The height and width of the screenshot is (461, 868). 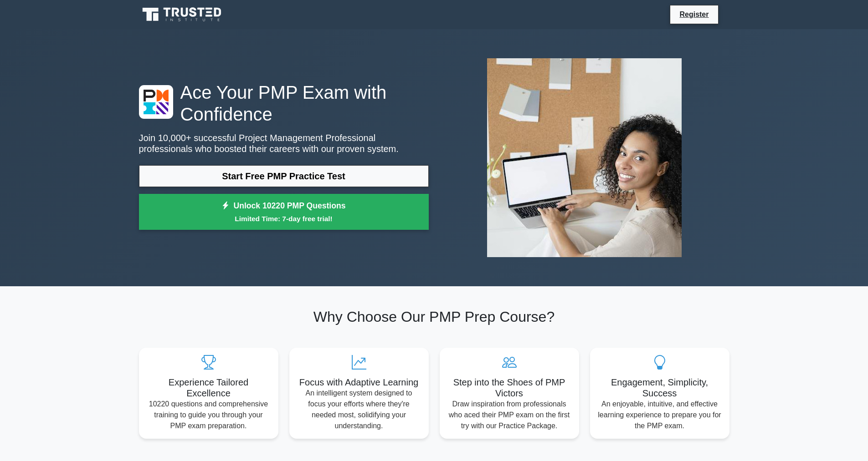 What do you see at coordinates (694, 14) in the screenshot?
I see `a: Register` at bounding box center [694, 14].